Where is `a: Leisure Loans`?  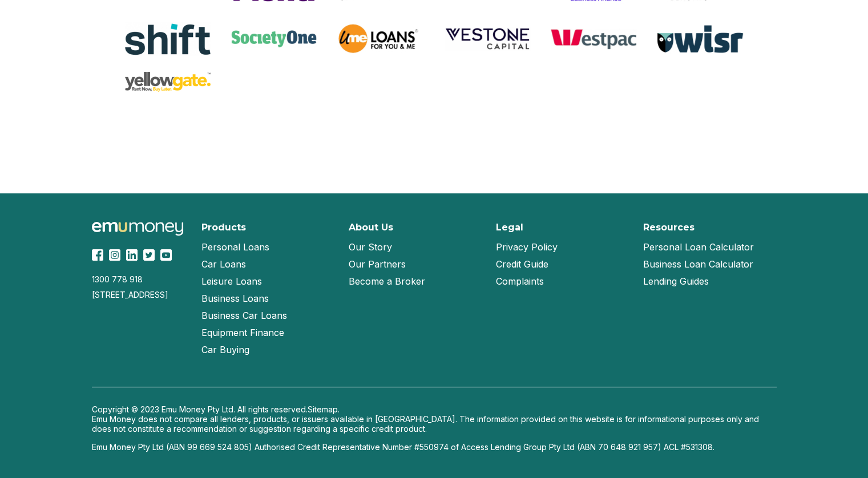 a: Leisure Loans is located at coordinates (232, 281).